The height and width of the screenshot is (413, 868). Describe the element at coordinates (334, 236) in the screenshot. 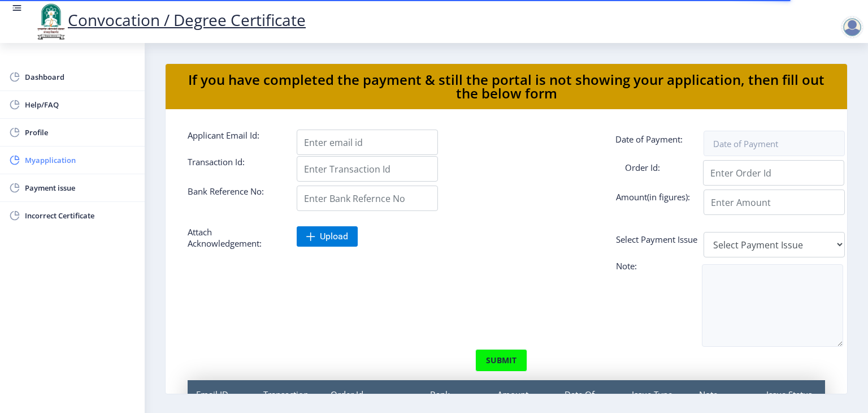

I see `span: Upload` at that location.